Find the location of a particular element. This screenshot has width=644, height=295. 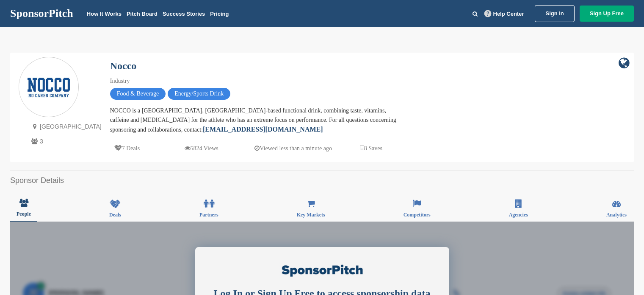

a: Success Stories is located at coordinates (184, 13).